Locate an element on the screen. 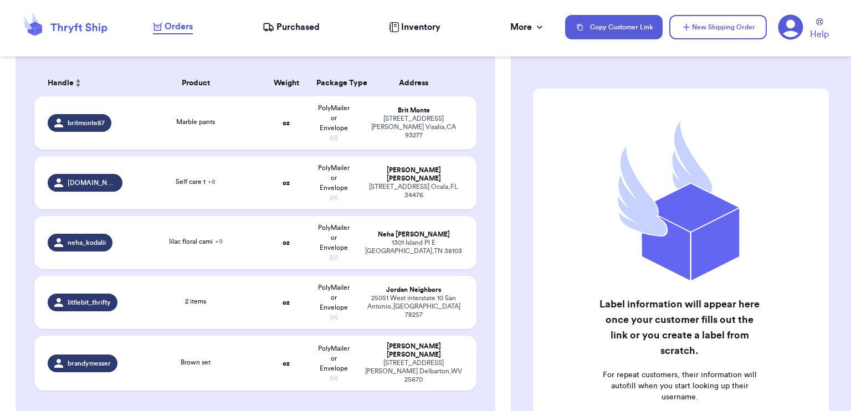 The height and width of the screenshot is (411, 851). span: Brown set is located at coordinates (196, 362).